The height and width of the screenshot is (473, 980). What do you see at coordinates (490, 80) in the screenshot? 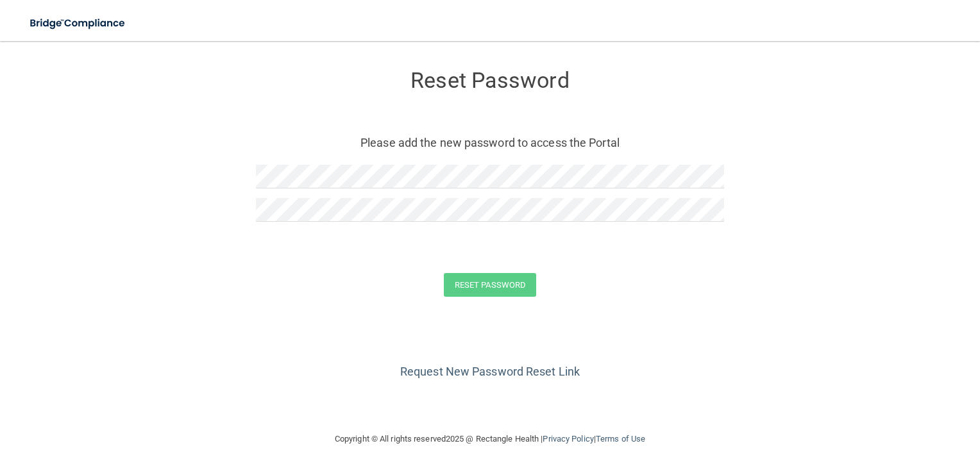
I see `h3: Reset Password` at bounding box center [490, 80].